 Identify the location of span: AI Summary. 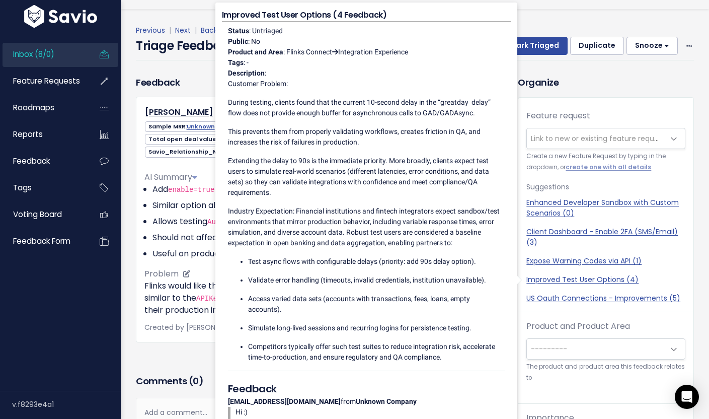
(171, 177).